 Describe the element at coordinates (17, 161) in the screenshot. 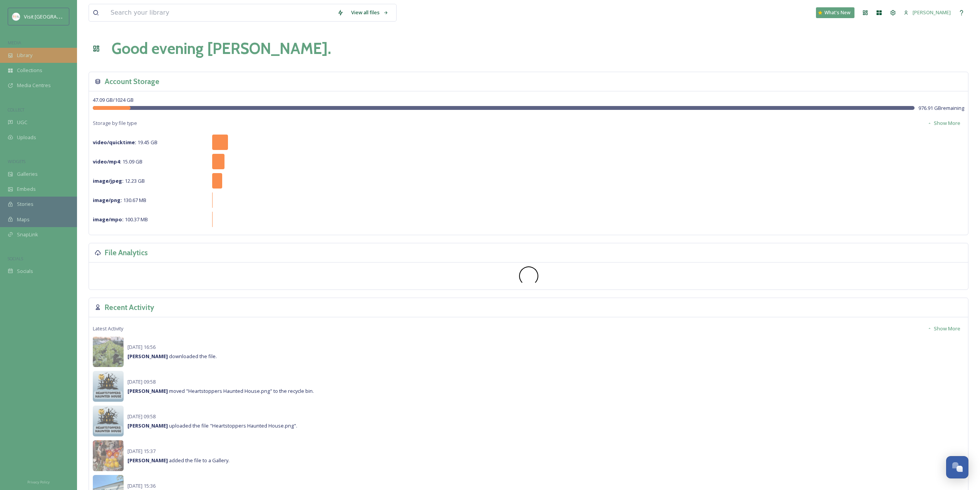

I see `span: WIDGETS` at that location.